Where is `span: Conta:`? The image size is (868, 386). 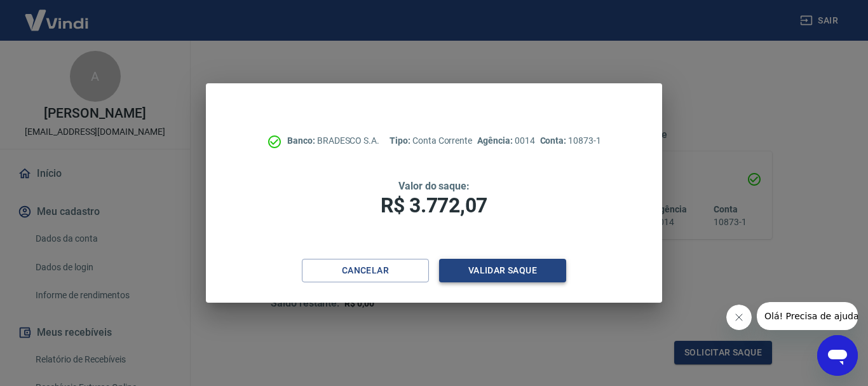
span: Conta: is located at coordinates (554, 140).